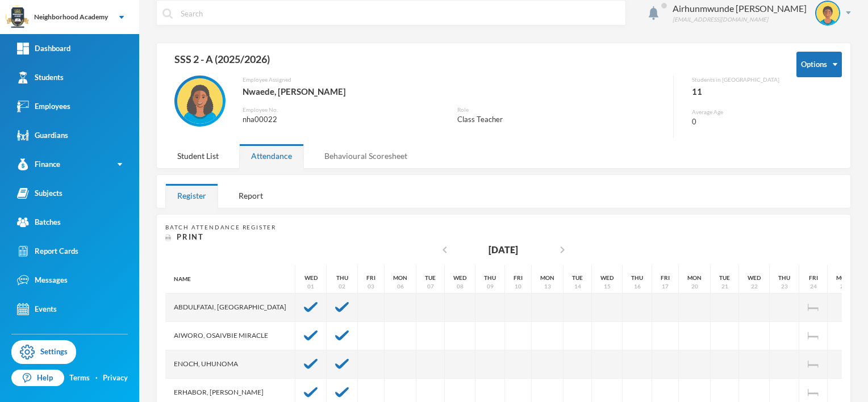 This screenshot has width=868, height=402. What do you see at coordinates (342, 287) in the screenshot?
I see `div: 02` at bounding box center [342, 287].